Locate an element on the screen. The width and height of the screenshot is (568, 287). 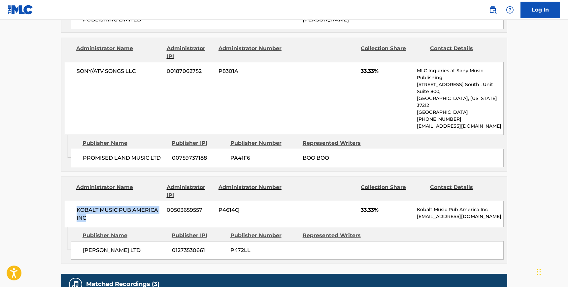
span: PROMISED LAND MUSIC LTD is located at coordinates (125, 158).